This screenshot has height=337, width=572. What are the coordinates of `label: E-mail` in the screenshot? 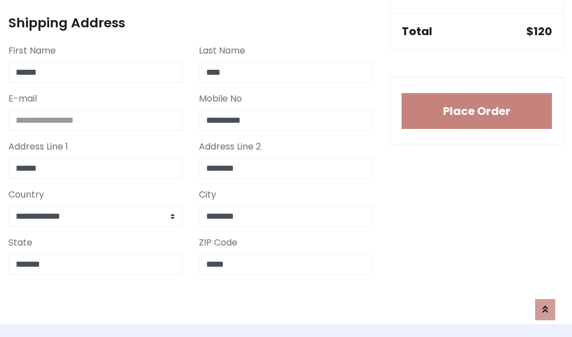 It's located at (22, 99).